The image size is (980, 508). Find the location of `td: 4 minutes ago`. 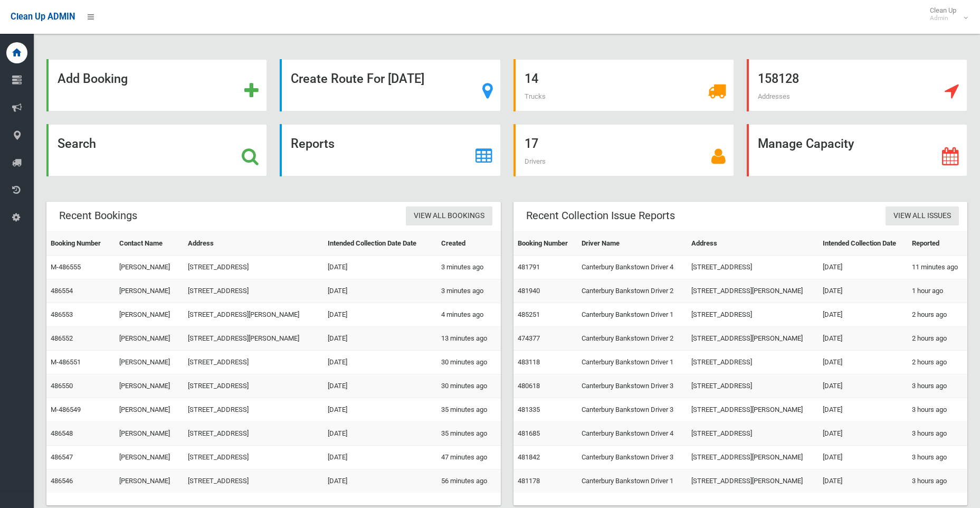

td: 4 minutes ago is located at coordinates (468, 315).